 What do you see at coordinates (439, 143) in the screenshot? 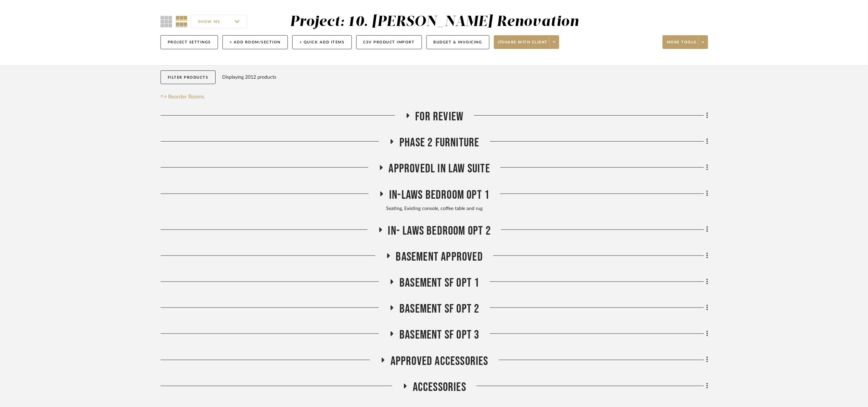
I see `span: Phase 2 Furniture` at bounding box center [439, 143].